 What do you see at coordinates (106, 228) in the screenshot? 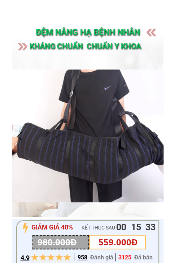
I see `h3: KẾT THÚC SAU` at bounding box center [106, 228].